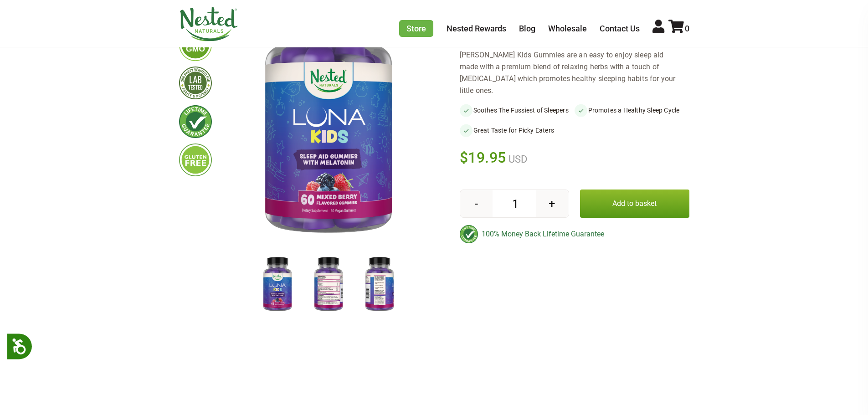 The width and height of the screenshot is (868, 415). Describe the element at coordinates (517, 110) in the screenshot. I see `li: Soothes The Fussiest of Sleepers` at that location.